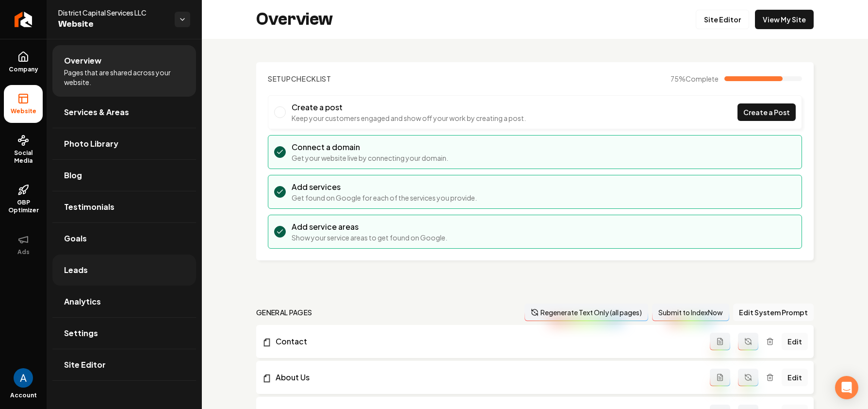  What do you see at coordinates (124, 302) in the screenshot?
I see `a: Analytics` at bounding box center [124, 302].